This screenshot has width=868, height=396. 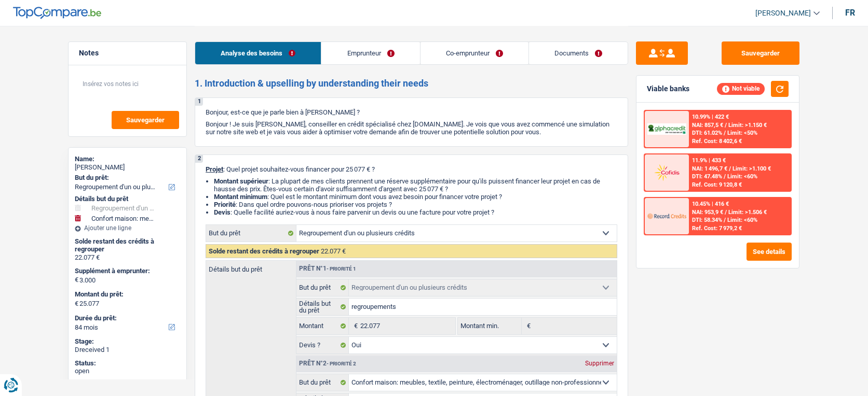 What do you see at coordinates (322, 326) in the screenshot?
I see `label: Montant` at bounding box center [322, 326].